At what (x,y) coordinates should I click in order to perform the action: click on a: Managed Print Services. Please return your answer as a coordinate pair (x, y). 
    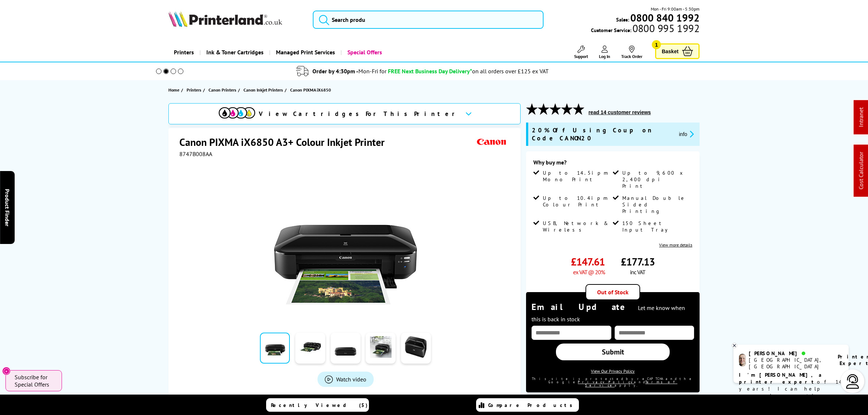
    Looking at the image, I should click on (305, 52).